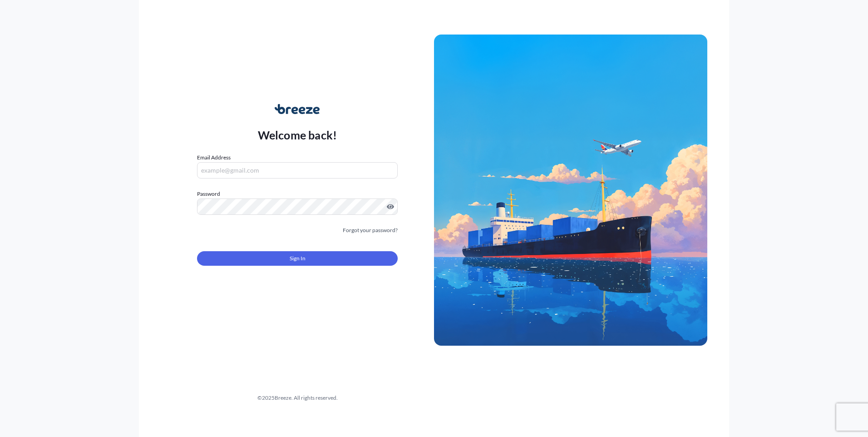  What do you see at coordinates (214, 158) in the screenshot?
I see `label: Email Address` at bounding box center [214, 158].